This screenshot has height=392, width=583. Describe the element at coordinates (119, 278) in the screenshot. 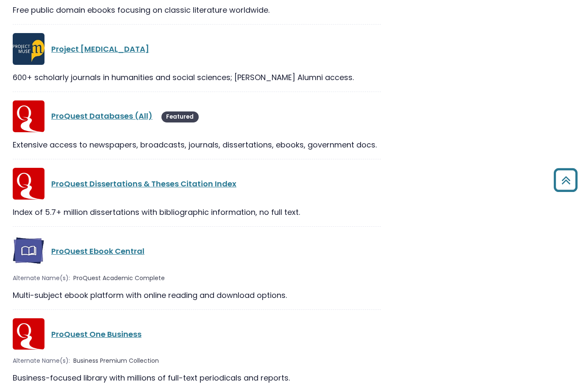

I see `span: ProQuest Academic Complete` at that location.